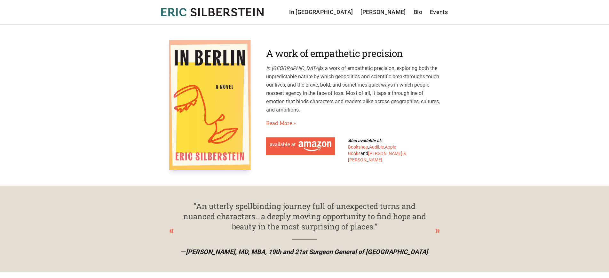  What do you see at coordinates (281, 123) in the screenshot?
I see `a: Read More»` at bounding box center [281, 123].